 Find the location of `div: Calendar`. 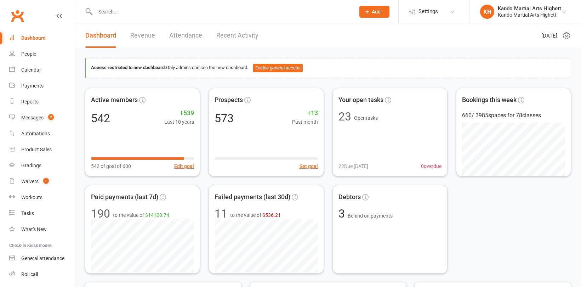

div: Calendar is located at coordinates (31, 70).